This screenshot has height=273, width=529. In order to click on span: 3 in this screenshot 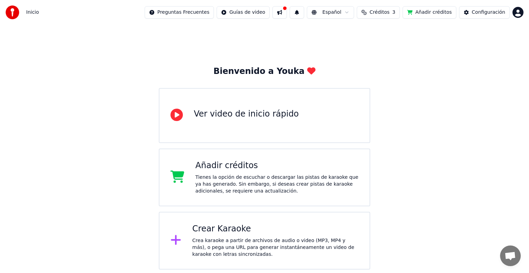, I will do `click(393, 12)`.